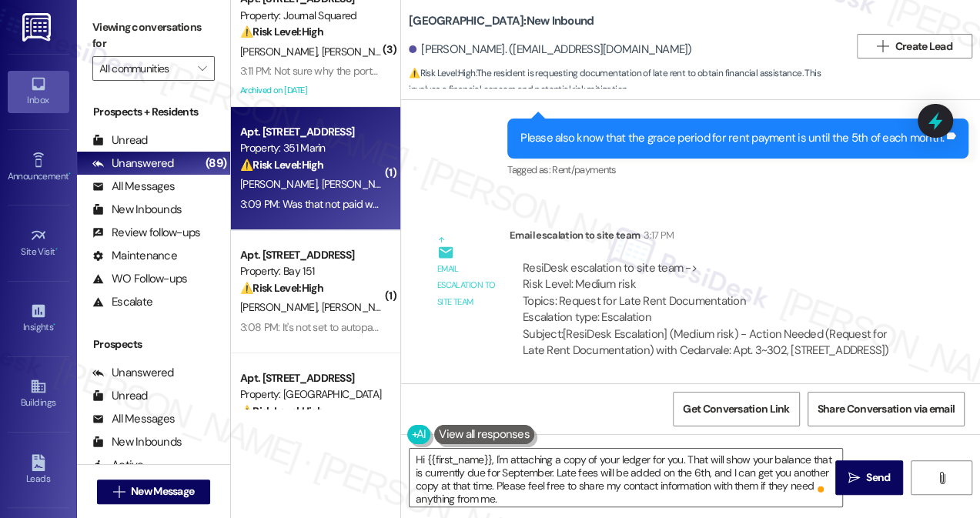 This screenshot has height=518, width=980. I want to click on a: Buildings, so click(38, 394).